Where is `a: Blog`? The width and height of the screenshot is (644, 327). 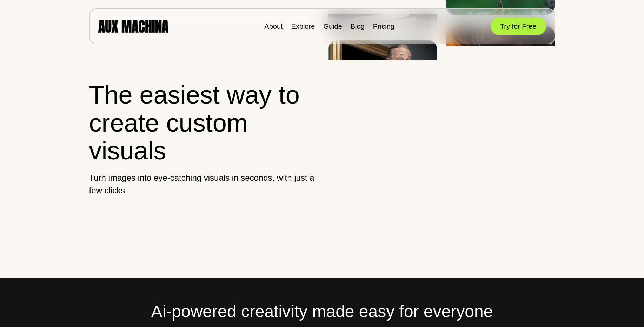
a: Blog is located at coordinates (358, 26).